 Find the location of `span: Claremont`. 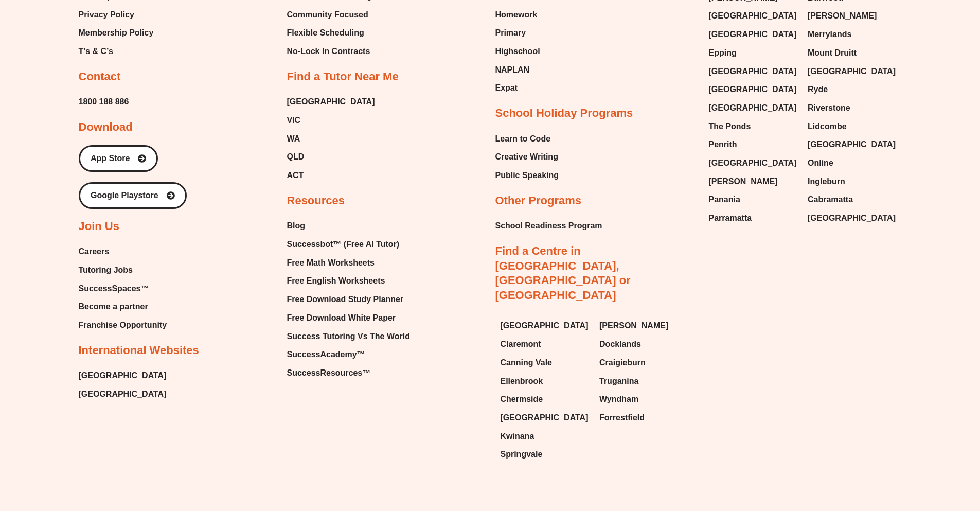

span: Claremont is located at coordinates (520, 344).